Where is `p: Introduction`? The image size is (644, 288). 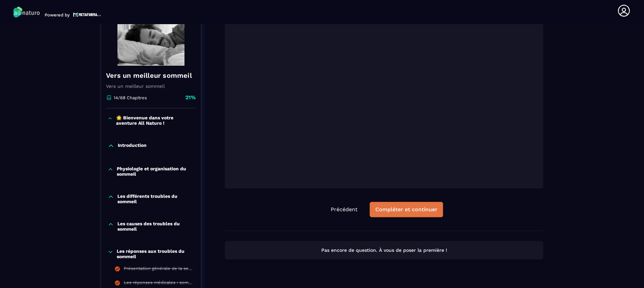
p: Introduction is located at coordinates (132, 145).